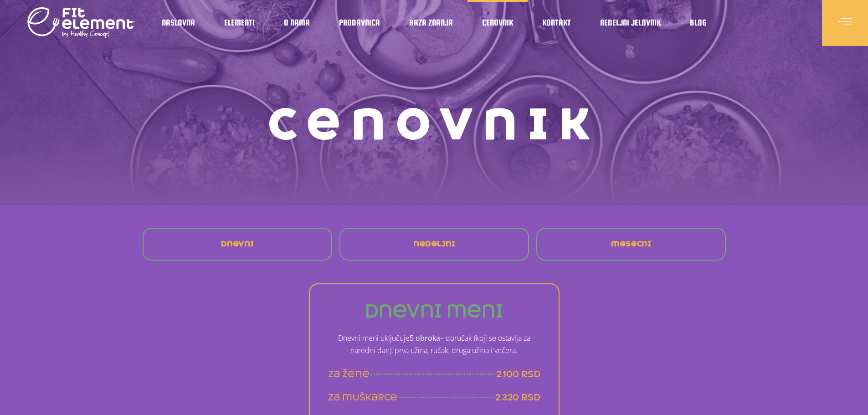 The image size is (868, 415). I want to click on a: Dnevni, so click(237, 245).